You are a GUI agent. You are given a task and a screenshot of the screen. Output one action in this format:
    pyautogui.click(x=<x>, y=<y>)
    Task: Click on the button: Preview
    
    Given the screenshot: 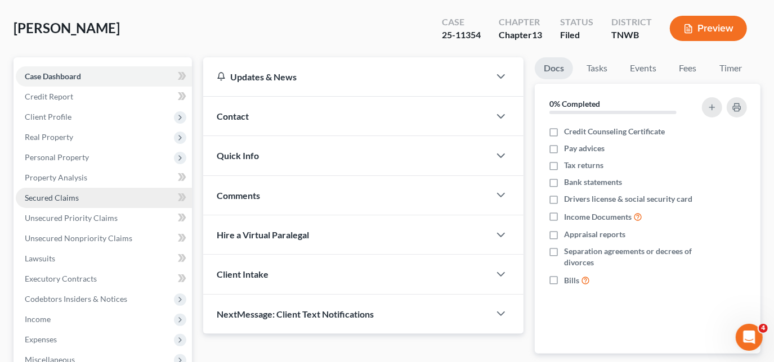 What is the action you would take?
    pyautogui.click(x=708, y=28)
    